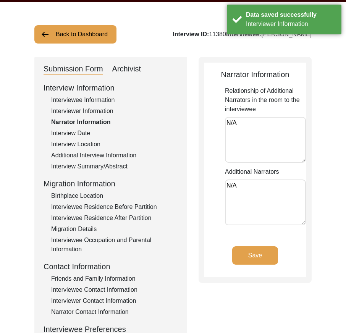 The height and width of the screenshot is (333, 346). What do you see at coordinates (115, 279) in the screenshot?
I see `div: Friends and Family Information` at bounding box center [115, 279].